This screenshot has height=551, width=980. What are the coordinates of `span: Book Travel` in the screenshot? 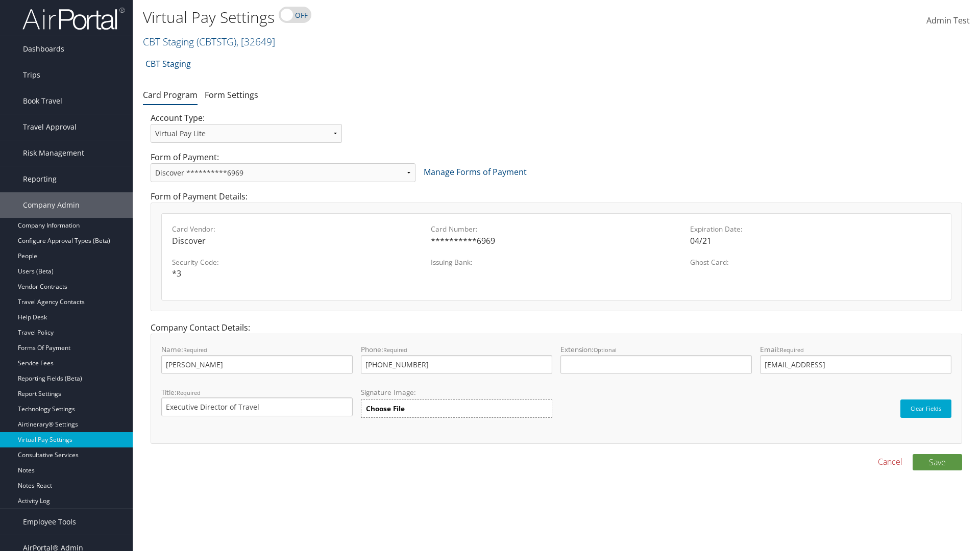 It's located at (42, 101).